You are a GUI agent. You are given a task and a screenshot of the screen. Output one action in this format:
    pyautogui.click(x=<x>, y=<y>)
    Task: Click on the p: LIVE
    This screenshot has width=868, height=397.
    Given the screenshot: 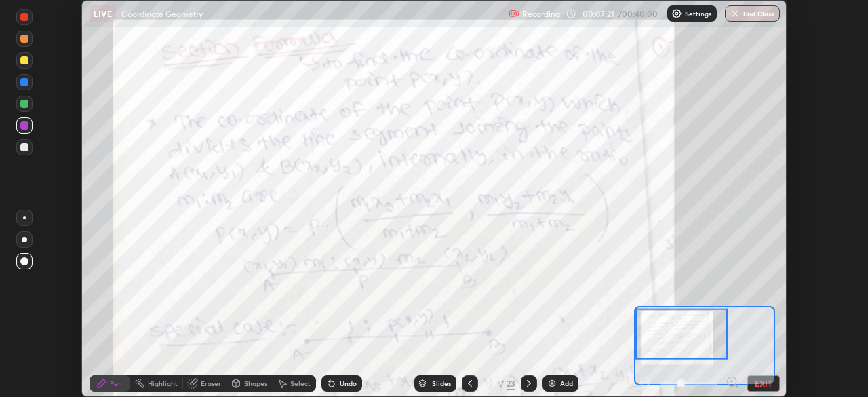 What is the action you would take?
    pyautogui.click(x=102, y=14)
    